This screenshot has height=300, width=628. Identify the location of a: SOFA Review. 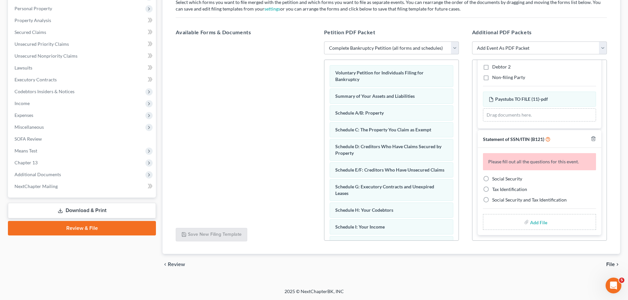
(82, 139).